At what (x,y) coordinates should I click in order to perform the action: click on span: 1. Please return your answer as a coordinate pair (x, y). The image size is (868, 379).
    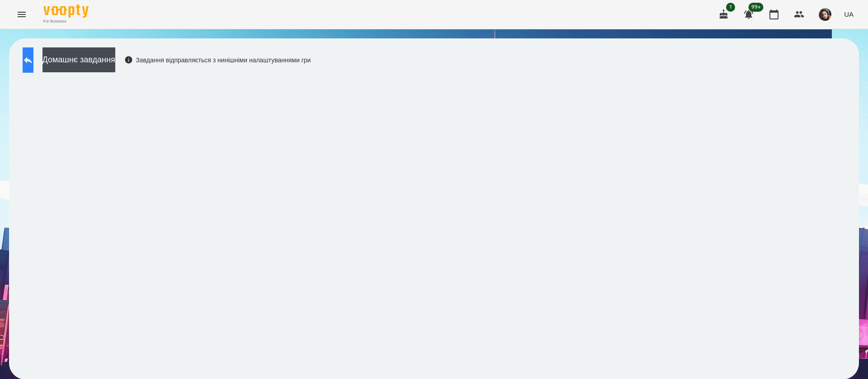
    Looking at the image, I should click on (730, 7).